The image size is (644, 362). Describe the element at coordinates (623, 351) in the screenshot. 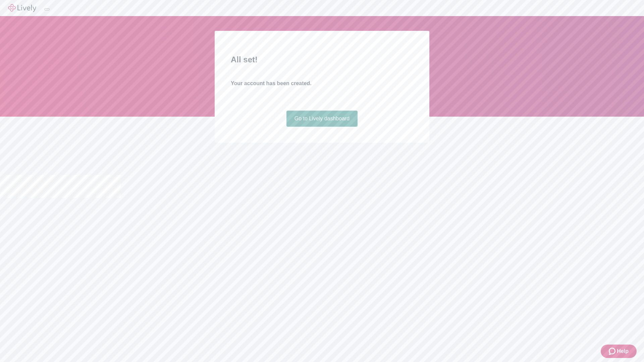

I see `span: Help` at that location.